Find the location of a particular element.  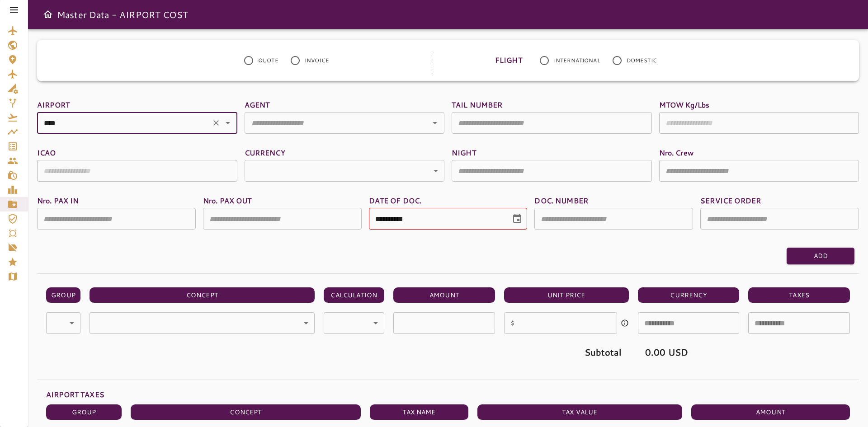

label: Nro. PAX OUT is located at coordinates (282, 200).